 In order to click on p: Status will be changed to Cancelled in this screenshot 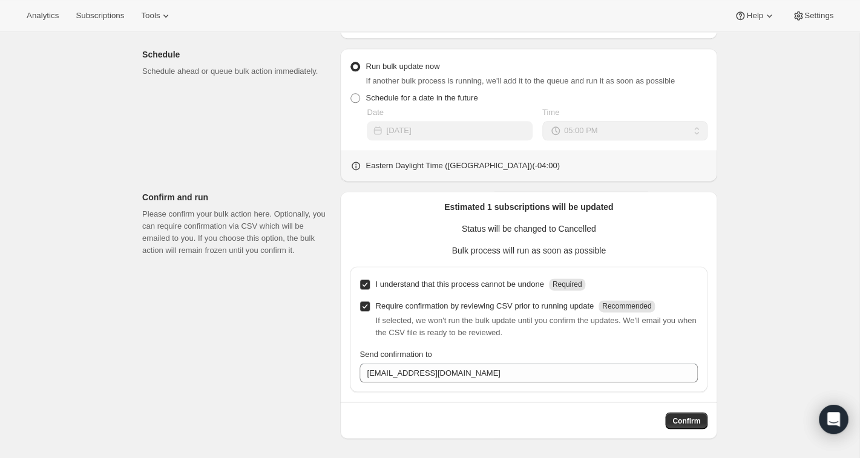, I will do `click(528, 229)`.